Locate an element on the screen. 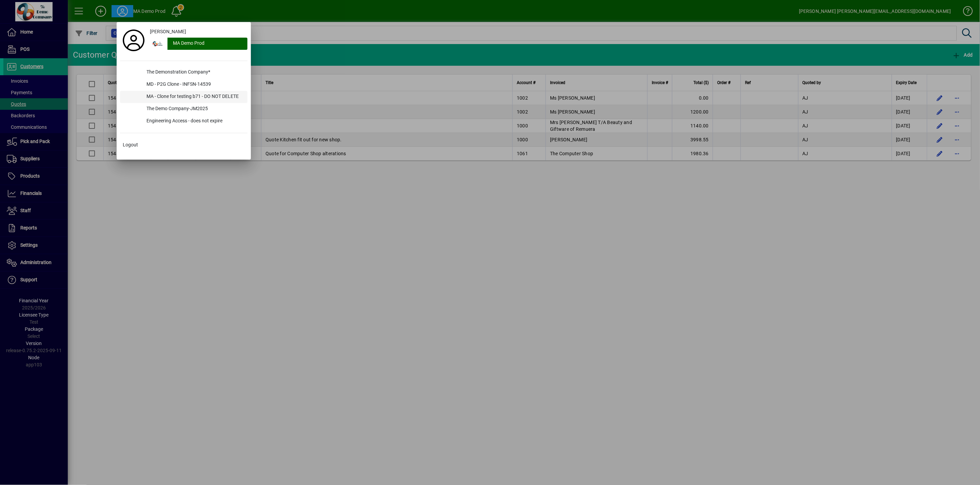 This screenshot has width=980, height=485. div: The Demonstration Company* is located at coordinates (194, 72).